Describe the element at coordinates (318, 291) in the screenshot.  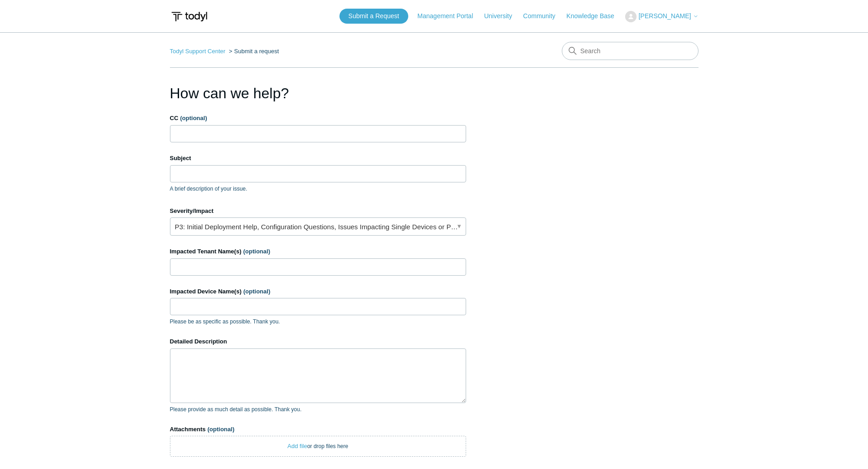
I see `label: Impacted Device Name(s)` at that location.